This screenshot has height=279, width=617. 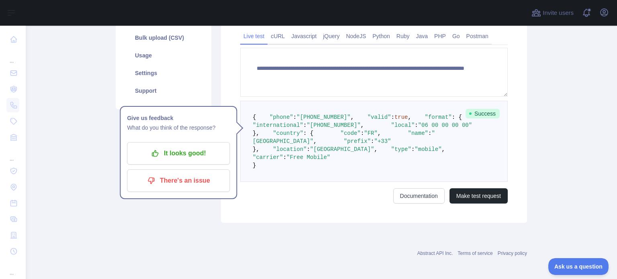 What do you see at coordinates (331, 36) in the screenshot?
I see `a: jQuery` at bounding box center [331, 36].